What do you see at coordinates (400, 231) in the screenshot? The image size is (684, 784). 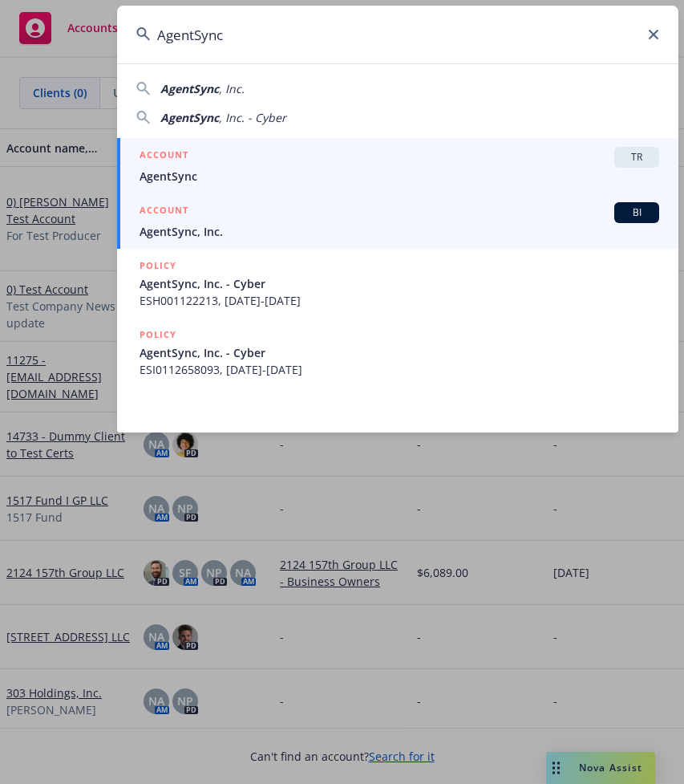 I see `span: AgentSync, Inc.` at bounding box center [400, 231].